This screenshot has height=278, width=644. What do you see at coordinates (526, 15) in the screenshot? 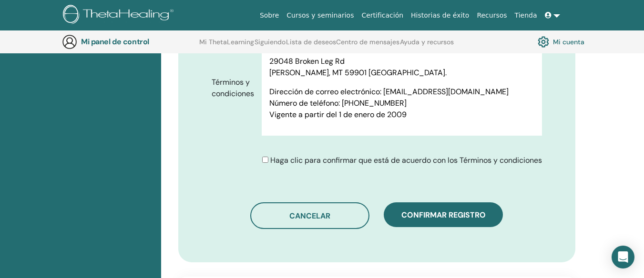
I see `a: Tienda` at bounding box center [526, 15].